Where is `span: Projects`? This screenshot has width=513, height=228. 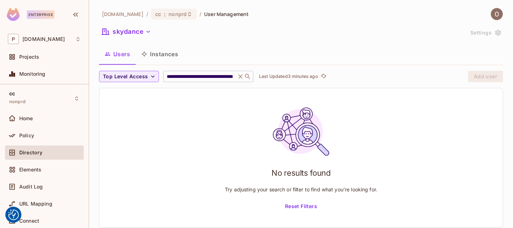
span: Projects is located at coordinates (29, 57).